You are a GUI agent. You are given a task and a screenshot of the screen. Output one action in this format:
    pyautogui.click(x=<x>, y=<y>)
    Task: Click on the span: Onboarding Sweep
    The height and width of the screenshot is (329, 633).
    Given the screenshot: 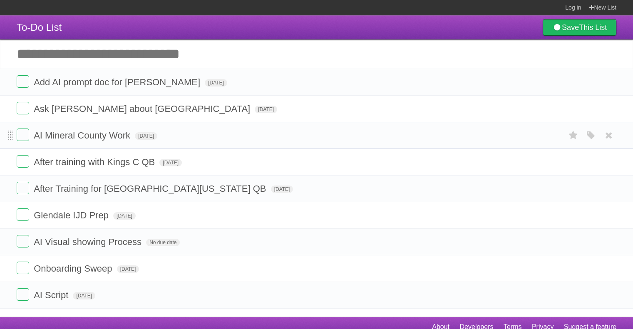 What is the action you would take?
    pyautogui.click(x=74, y=269)
    